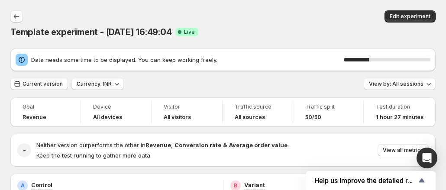 Image resolution: width=446 pixels, height=190 pixels. I want to click on button: Show survey - Help us improve the detailed report for A/B campaigns, so click(371, 181).